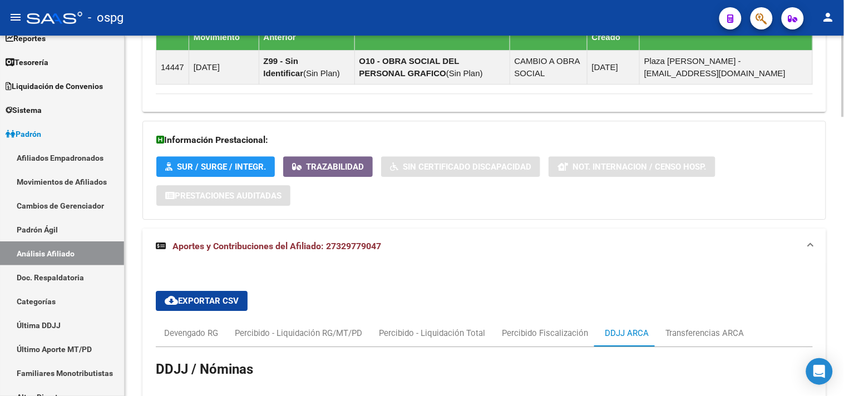 The height and width of the screenshot is (396, 844). I want to click on td: 14447, so click(172, 67).